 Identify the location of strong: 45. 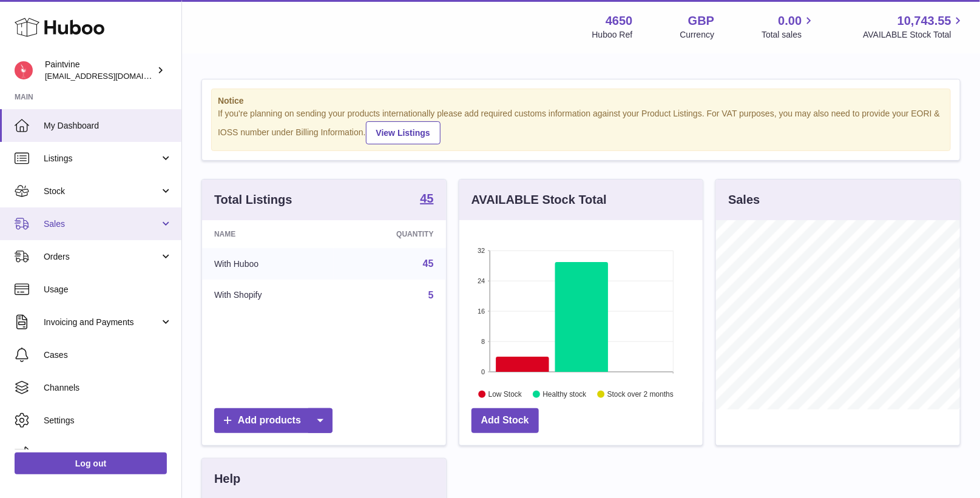
(427, 198).